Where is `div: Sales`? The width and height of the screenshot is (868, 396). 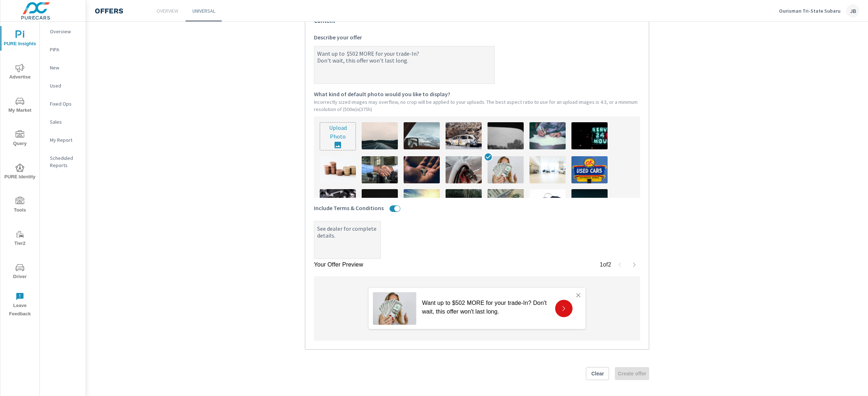
div: Sales is located at coordinates (63, 122).